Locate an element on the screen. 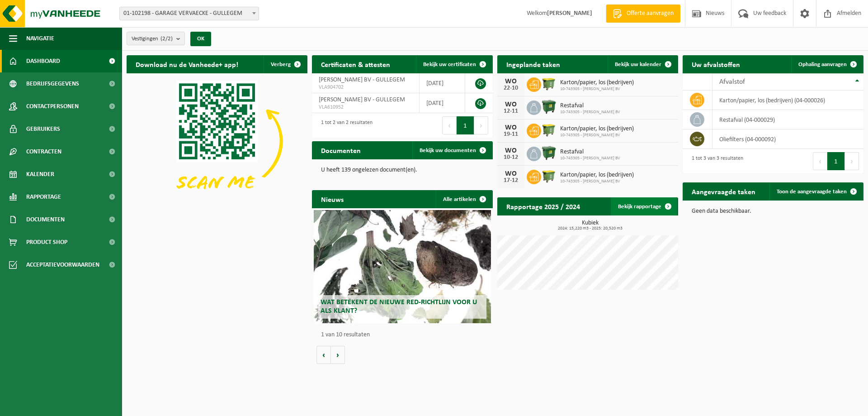 The image size is (868, 416). span: VLA904702 is located at coordinates (365, 87).